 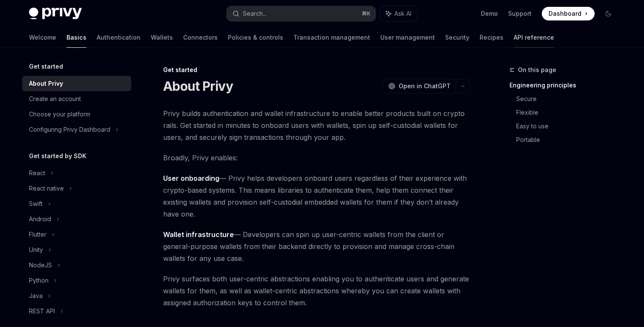 I want to click on h5: Get started by SDK, so click(x=58, y=156).